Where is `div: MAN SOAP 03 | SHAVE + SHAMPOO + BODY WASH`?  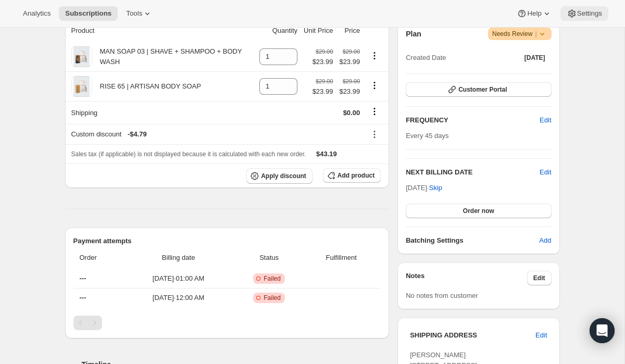
div: MAN SOAP 03 | SHAVE + SHAMPOO + BODY WASH is located at coordinates (173, 57).